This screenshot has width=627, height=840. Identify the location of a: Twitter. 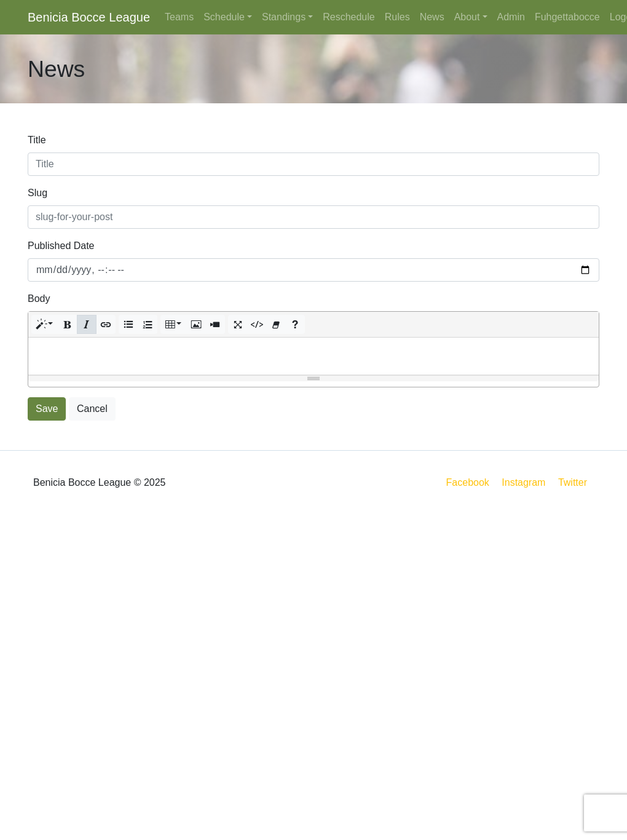
(576, 482).